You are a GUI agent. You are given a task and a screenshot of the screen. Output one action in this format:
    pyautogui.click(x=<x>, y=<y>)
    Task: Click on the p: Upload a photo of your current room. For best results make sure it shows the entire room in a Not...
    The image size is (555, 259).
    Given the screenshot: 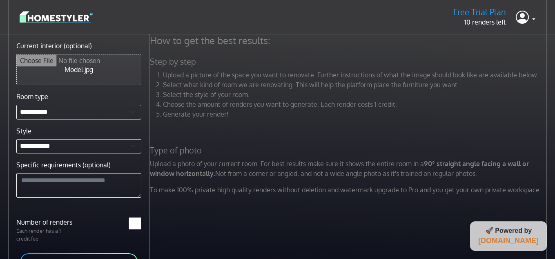 What is the action you would take?
    pyautogui.click(x=349, y=168)
    